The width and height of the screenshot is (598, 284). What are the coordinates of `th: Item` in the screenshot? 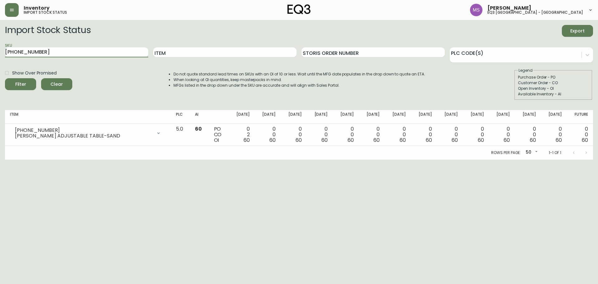 It's located at (88, 117).